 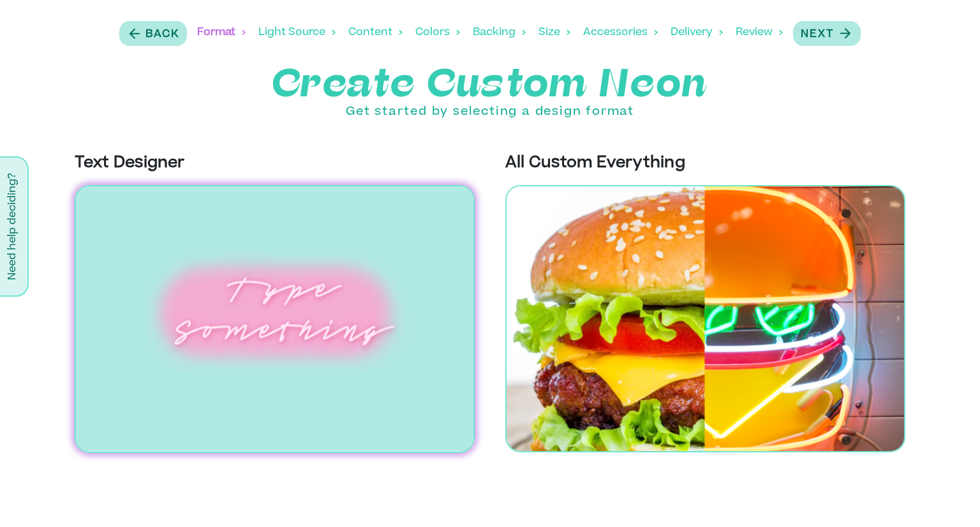 What do you see at coordinates (948, 497) in the screenshot?
I see `div: Chat Widget` at bounding box center [948, 497].